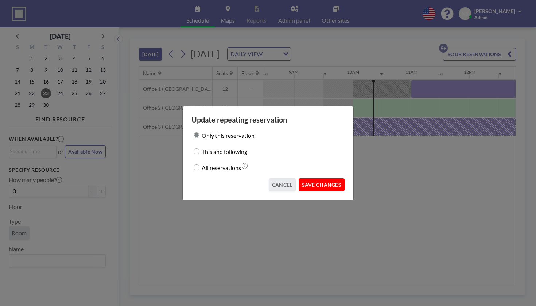 The height and width of the screenshot is (306, 536). I want to click on button: CANCEL, so click(282, 184).